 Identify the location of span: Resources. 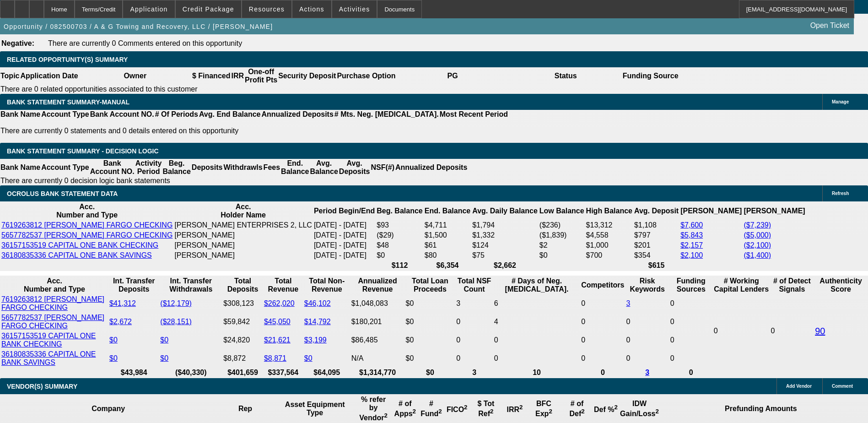
(267, 9).